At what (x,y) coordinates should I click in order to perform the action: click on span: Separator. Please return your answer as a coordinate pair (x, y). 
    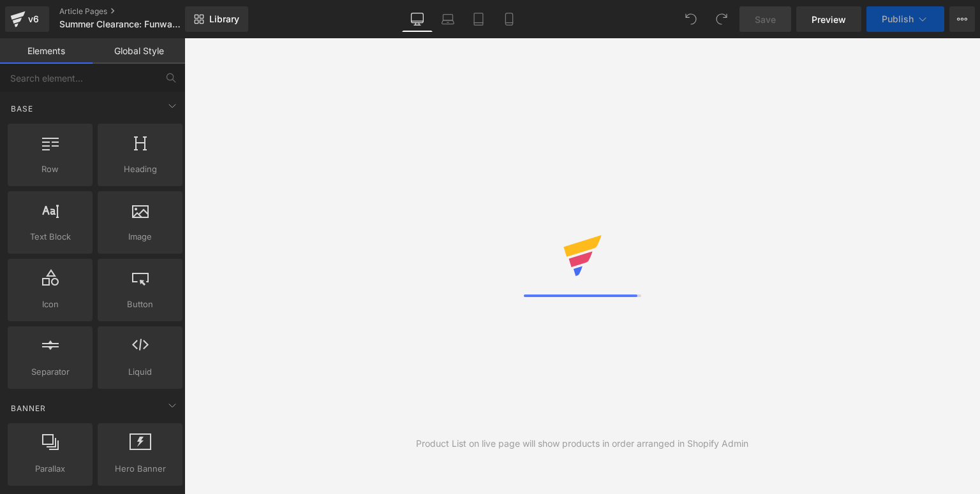
    Looking at the image, I should click on (49, 372).